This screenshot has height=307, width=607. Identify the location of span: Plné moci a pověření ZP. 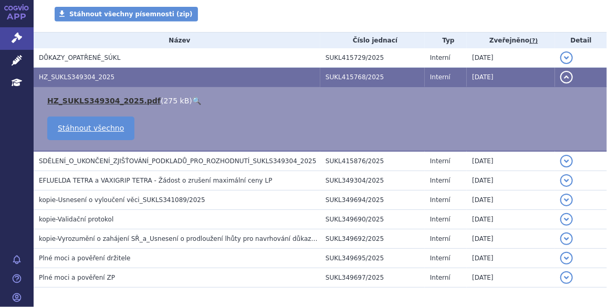
(77, 278).